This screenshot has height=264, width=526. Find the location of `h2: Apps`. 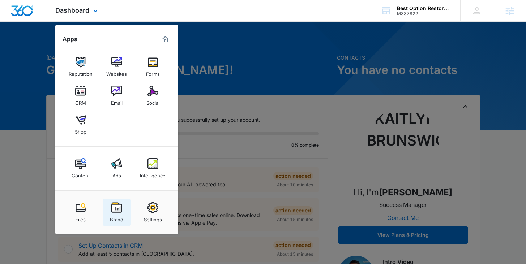

h2: Apps is located at coordinates (70, 39).